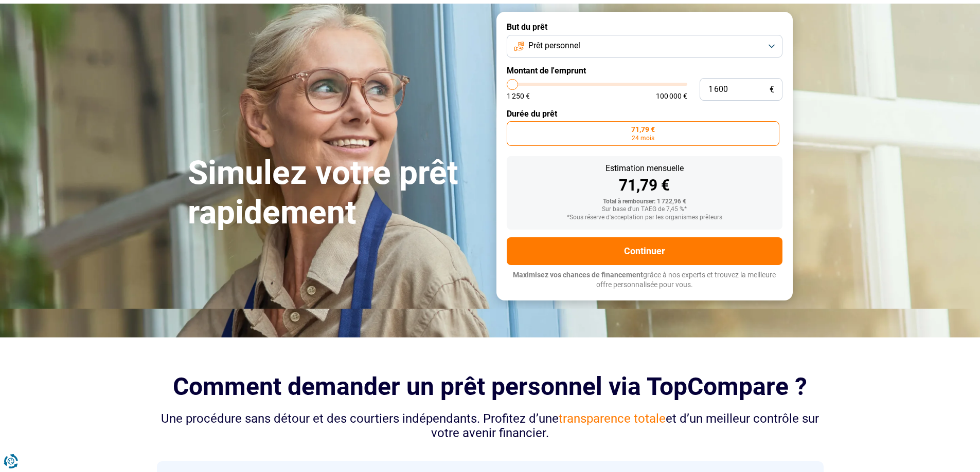 Image resolution: width=980 pixels, height=472 pixels. Describe the element at coordinates (645, 280) in the screenshot. I see `p: grâce à nos experts et trouvez la meilleure offre personnalisée pour vous.` at that location.